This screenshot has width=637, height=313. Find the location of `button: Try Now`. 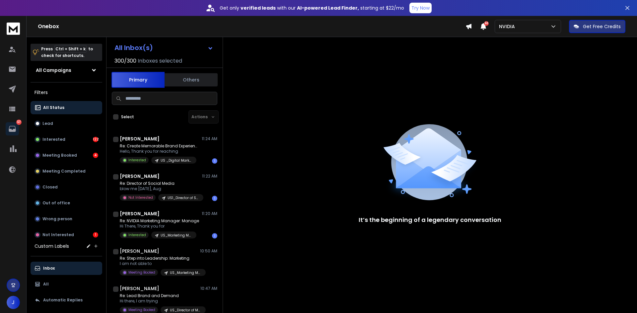

button: Try Now is located at coordinates (420, 8).